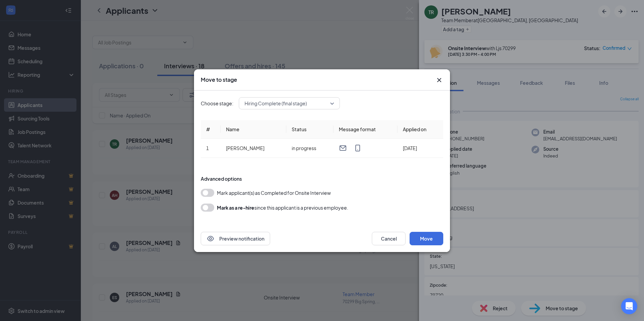  What do you see at coordinates (310, 148) in the screenshot?
I see `td: in progress` at bounding box center [310, 148].